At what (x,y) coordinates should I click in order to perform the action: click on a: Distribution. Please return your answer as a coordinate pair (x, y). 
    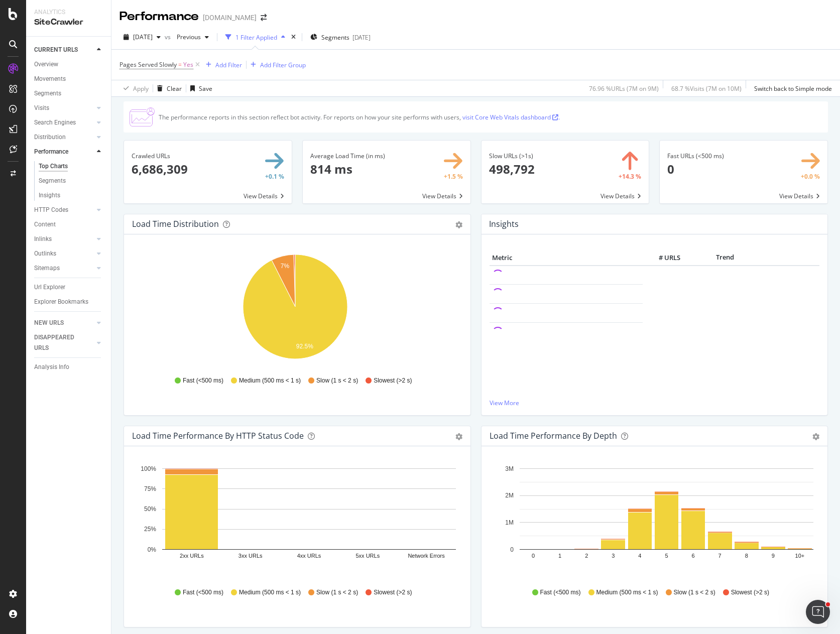
    Looking at the image, I should click on (64, 137).